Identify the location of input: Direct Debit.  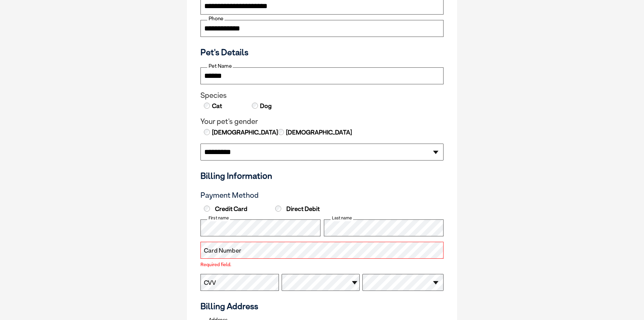
(278, 208).